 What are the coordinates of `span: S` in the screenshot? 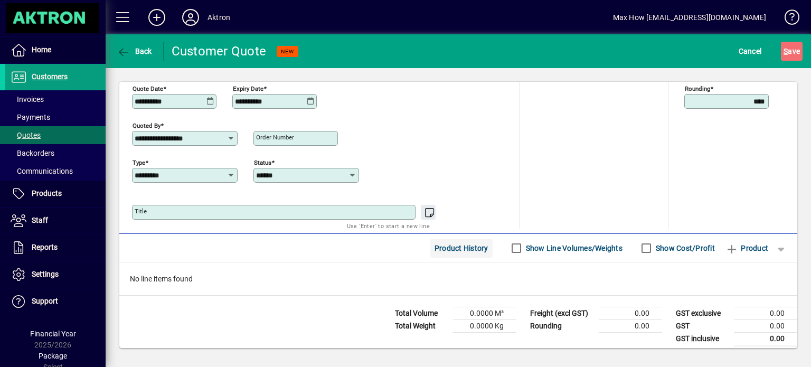 It's located at (786, 51).